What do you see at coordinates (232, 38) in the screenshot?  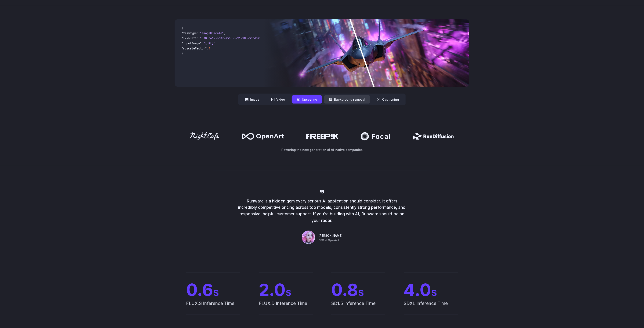 I see `span: "b20bf61e-b38f-434d-be71-78be355d5795"` at bounding box center [232, 38].